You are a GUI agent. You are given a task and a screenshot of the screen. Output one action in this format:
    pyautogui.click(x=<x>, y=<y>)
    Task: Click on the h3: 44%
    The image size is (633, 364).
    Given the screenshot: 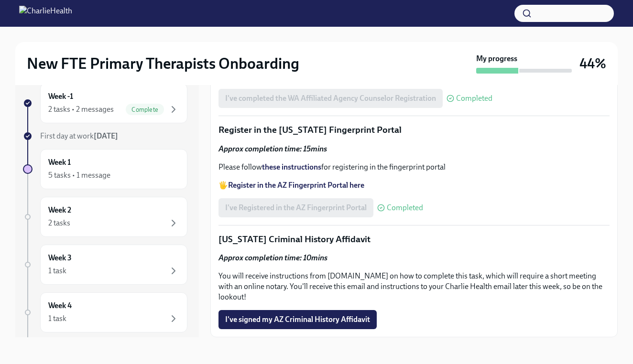 What is the action you would take?
    pyautogui.click(x=593, y=64)
    